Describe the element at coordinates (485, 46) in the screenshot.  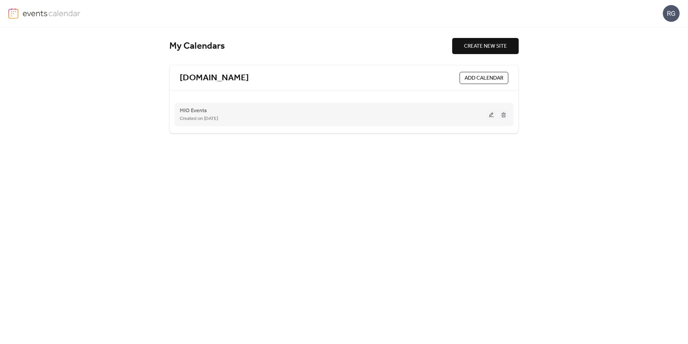
I see `span: CREATE NEW SITE` at that location.